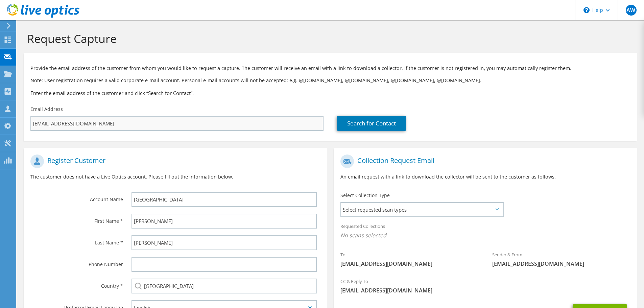  Describe the element at coordinates (483, 161) in the screenshot. I see `h1: Collection Request Email` at that location.